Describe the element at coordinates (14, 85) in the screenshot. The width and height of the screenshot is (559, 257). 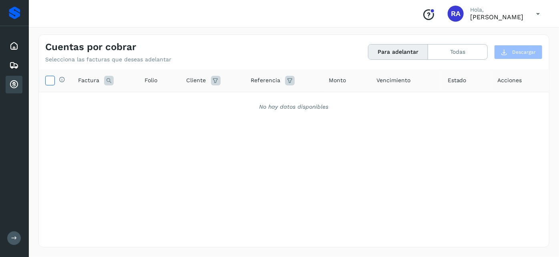
I see `div: Cuentas por cobrar` at that location.